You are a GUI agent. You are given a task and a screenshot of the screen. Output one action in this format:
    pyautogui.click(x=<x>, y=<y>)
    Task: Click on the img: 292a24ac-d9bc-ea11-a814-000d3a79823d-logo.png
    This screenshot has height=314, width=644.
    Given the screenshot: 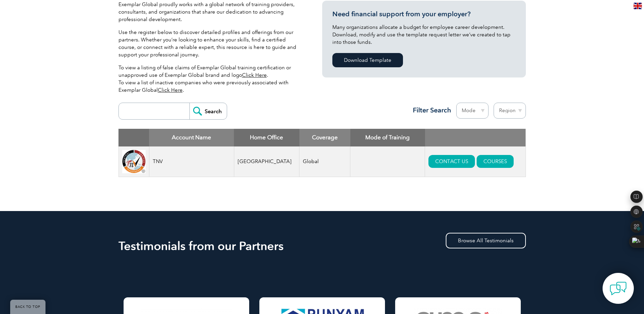 What is the action you would take?
    pyautogui.click(x=134, y=161)
    